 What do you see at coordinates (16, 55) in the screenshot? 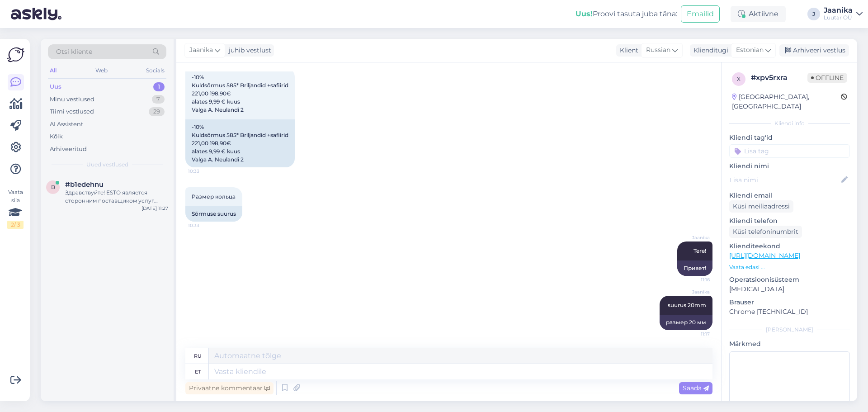
I see `img: Askly Logo` at bounding box center [16, 55].